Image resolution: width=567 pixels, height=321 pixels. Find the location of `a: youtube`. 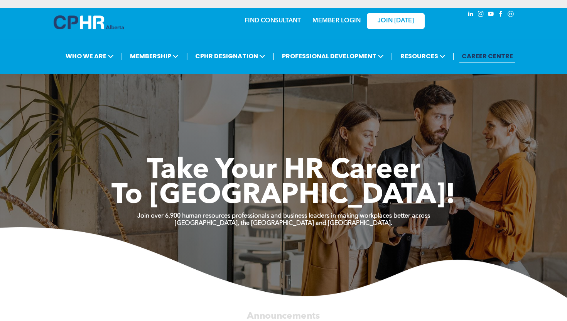

a: youtube is located at coordinates (491, 15).